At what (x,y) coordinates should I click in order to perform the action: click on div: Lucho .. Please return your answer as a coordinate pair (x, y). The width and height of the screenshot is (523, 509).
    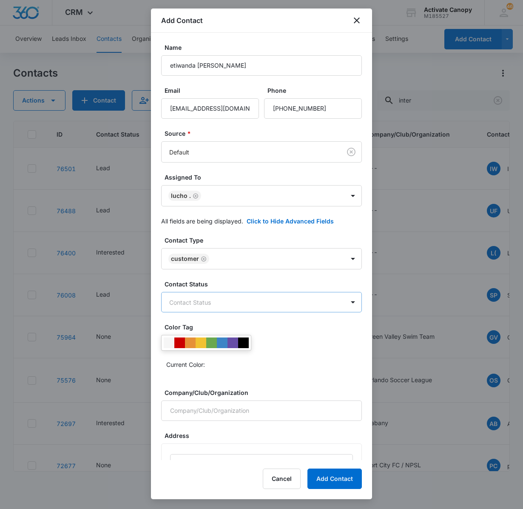
    Looking at the image, I should click on (181, 196).